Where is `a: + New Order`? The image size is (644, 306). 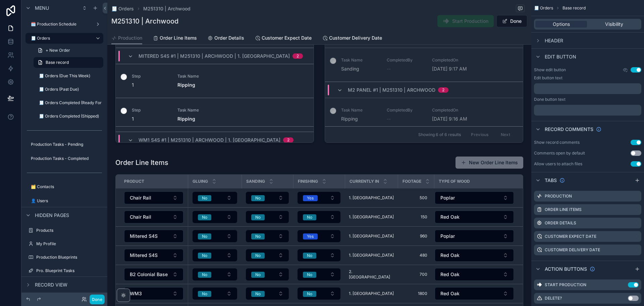 a: + New Order is located at coordinates (68, 51).